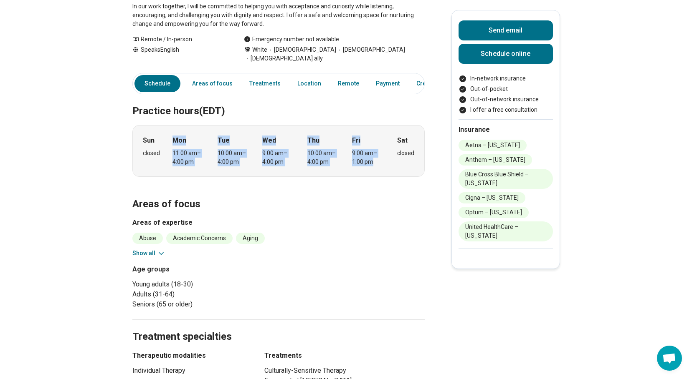  I want to click on li: Academic Concerns, so click(199, 238).